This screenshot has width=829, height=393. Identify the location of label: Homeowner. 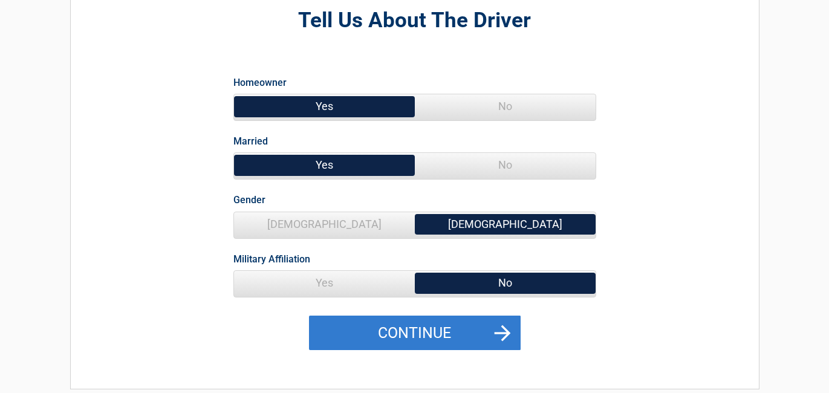
(260, 82).